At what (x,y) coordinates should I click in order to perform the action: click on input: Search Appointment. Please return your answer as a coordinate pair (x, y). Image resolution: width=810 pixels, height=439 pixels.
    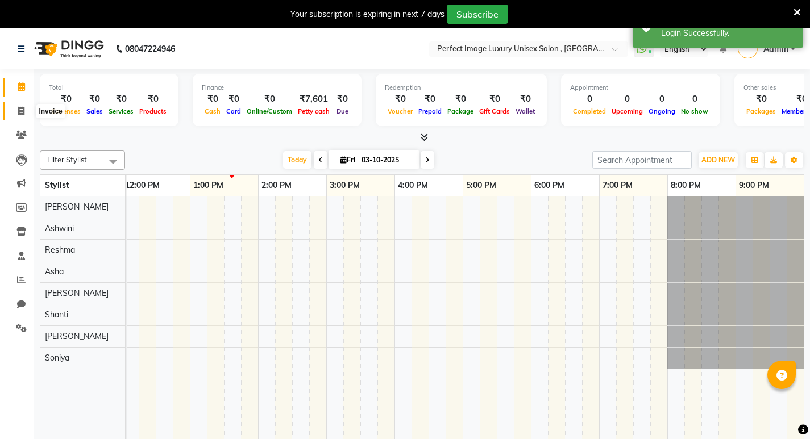
    Looking at the image, I should click on (642, 160).